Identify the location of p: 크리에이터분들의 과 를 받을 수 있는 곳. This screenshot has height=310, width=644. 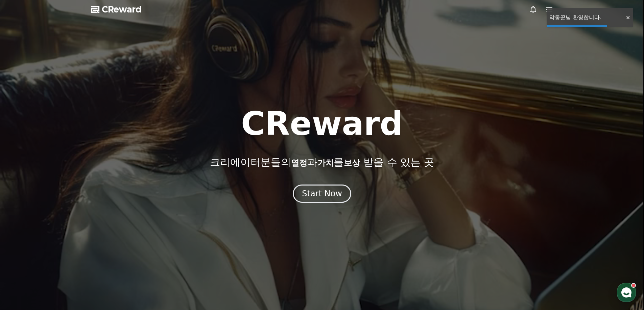
(322, 162).